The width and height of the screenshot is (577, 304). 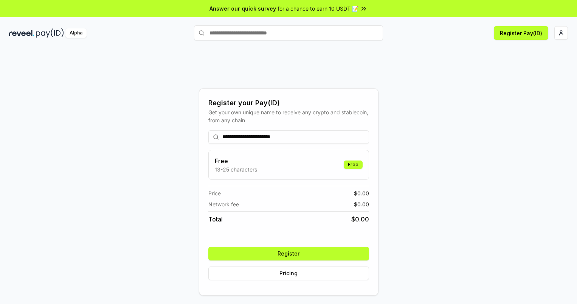 I want to click on span: Answer our quick survey, so click(x=243, y=8).